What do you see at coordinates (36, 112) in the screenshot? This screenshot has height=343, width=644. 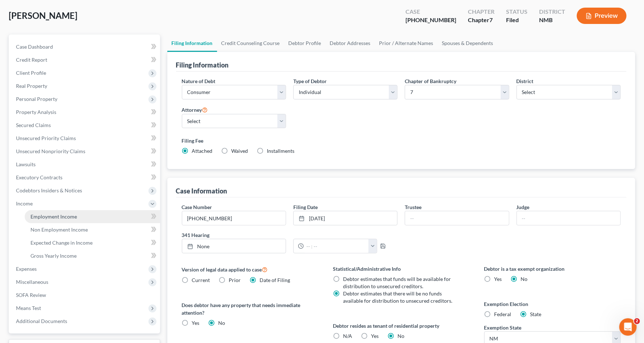 I see `span: Property Analysis` at bounding box center [36, 112].